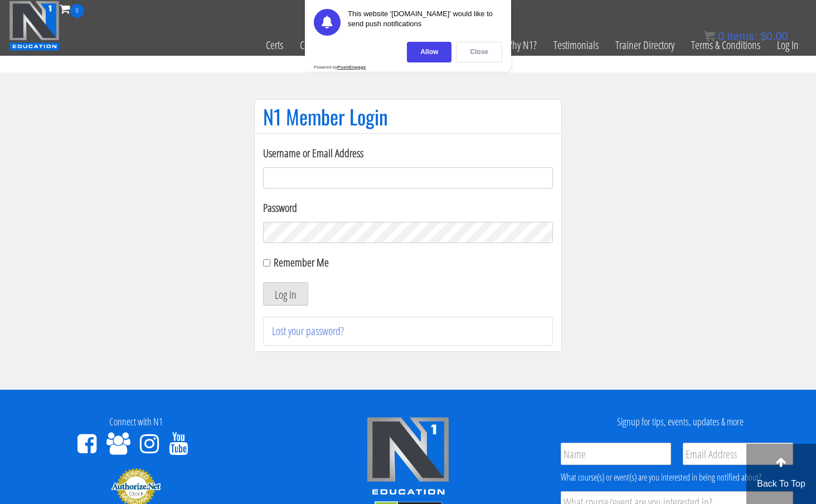 The image size is (816, 504). Describe the element at coordinates (286, 294) in the screenshot. I see `button: Log In` at that location.